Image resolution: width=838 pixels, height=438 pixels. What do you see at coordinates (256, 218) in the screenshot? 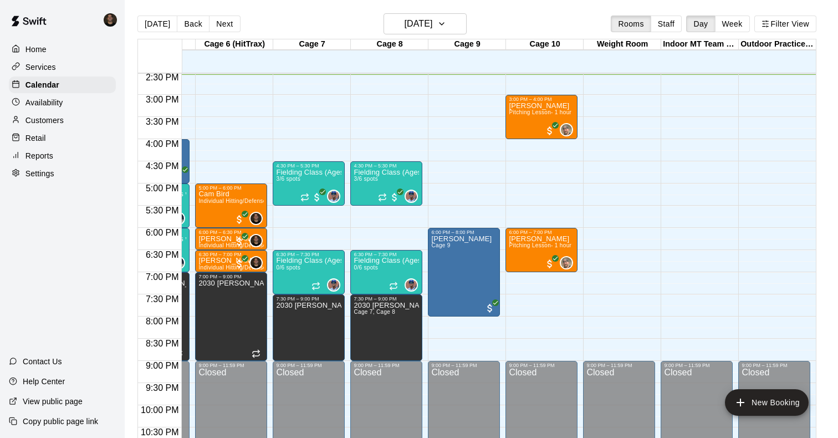
I see `div: Kyle Harris` at bounding box center [256, 218].